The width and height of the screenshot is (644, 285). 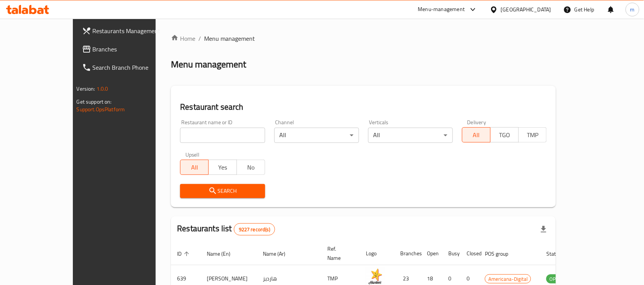 What do you see at coordinates (251, 167) in the screenshot?
I see `span: No` at bounding box center [251, 167].